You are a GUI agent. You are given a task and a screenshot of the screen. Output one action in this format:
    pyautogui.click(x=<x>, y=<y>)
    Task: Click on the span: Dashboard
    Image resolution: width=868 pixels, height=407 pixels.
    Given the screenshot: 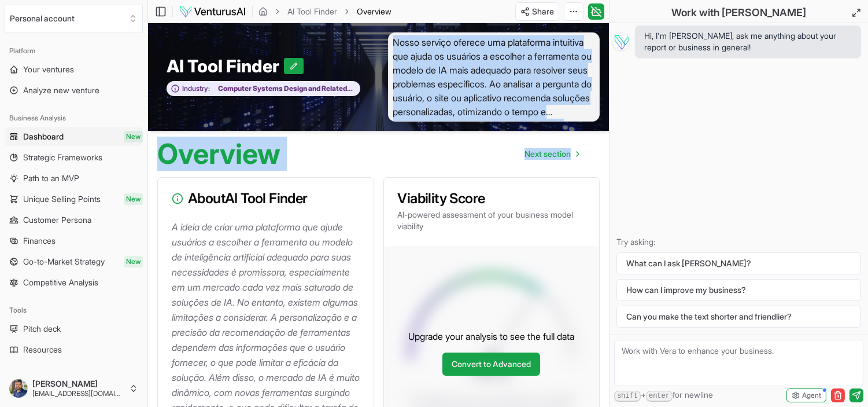 What is the action you would take?
    pyautogui.click(x=44, y=137)
    